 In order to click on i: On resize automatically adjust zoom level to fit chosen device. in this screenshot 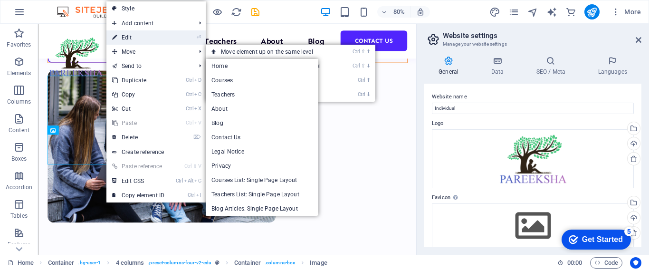, I will do `click(420, 12)`.